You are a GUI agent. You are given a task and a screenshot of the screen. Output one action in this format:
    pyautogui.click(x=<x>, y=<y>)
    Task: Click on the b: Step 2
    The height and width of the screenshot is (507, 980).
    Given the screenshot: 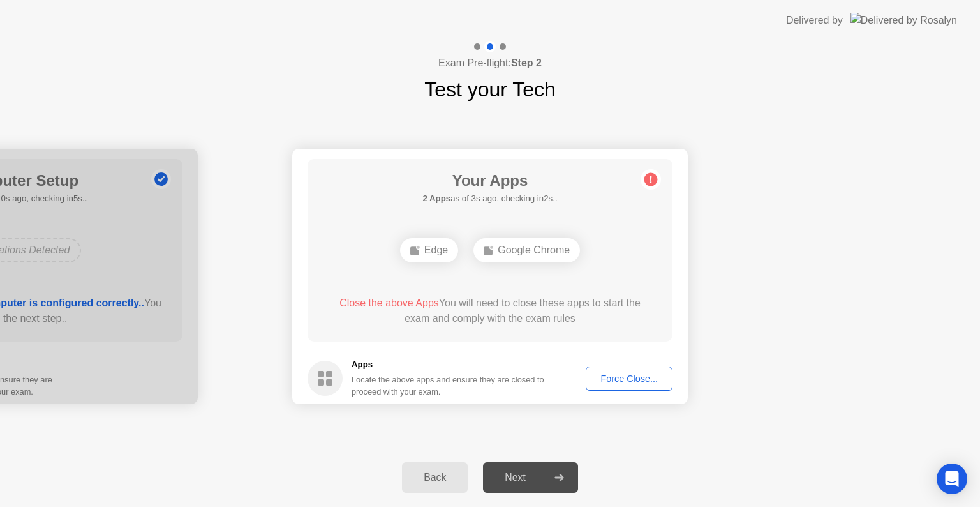 What is the action you would take?
    pyautogui.click(x=526, y=62)
    